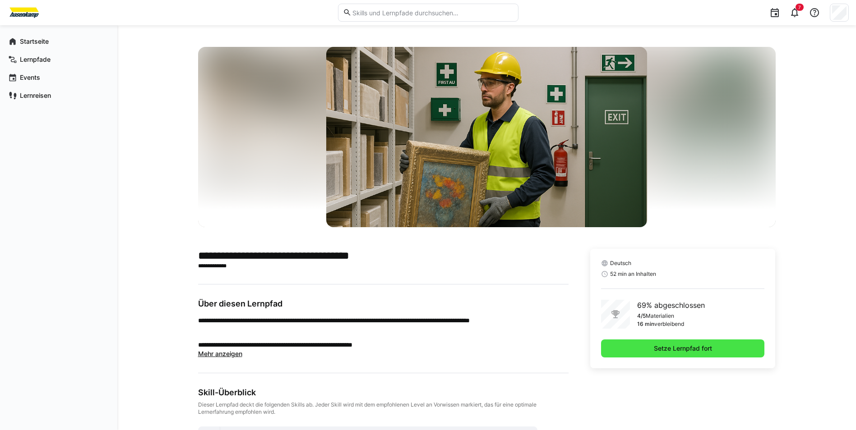 The width and height of the screenshot is (856, 430). What do you see at coordinates (383, 304) in the screenshot?
I see `h3: Über diesen Lernpfad` at bounding box center [383, 304].